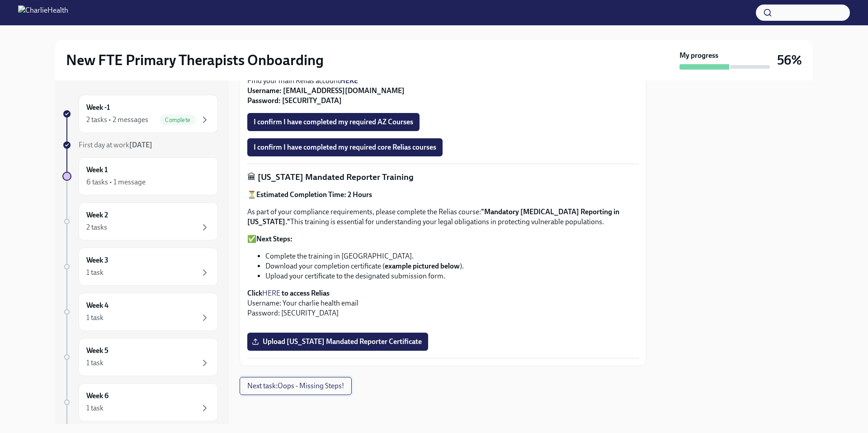 This screenshot has height=433, width=868. Describe the element at coordinates (345, 148) in the screenshot. I see `span: I confirm I have completed my required core Relias courses` at that location.